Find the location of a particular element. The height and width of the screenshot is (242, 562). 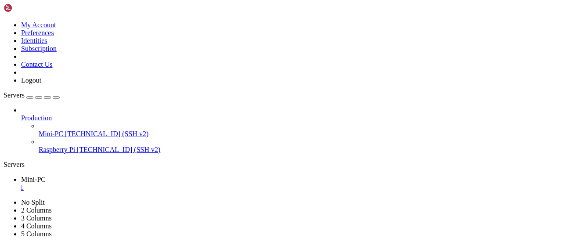

a: Logout is located at coordinates (31, 80).